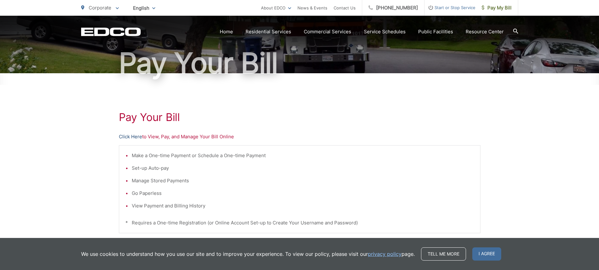  What do you see at coordinates (300, 223) in the screenshot?
I see `p: * Requires a One-time Registration (or Online Account Set-up to Create Your Username and Password)` at bounding box center [300, 223].